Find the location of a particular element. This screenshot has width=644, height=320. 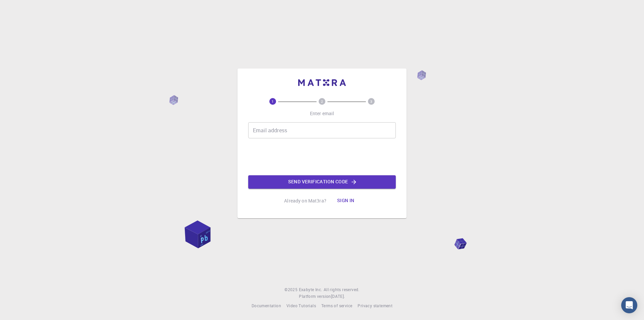

a: Exabyte Inc. is located at coordinates (311, 289).